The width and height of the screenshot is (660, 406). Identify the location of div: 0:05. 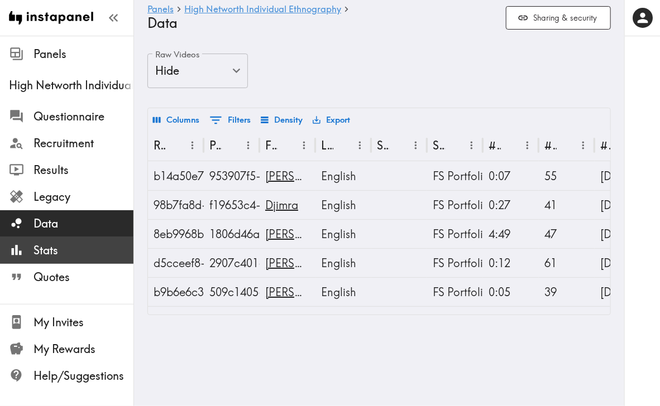
(511, 292).